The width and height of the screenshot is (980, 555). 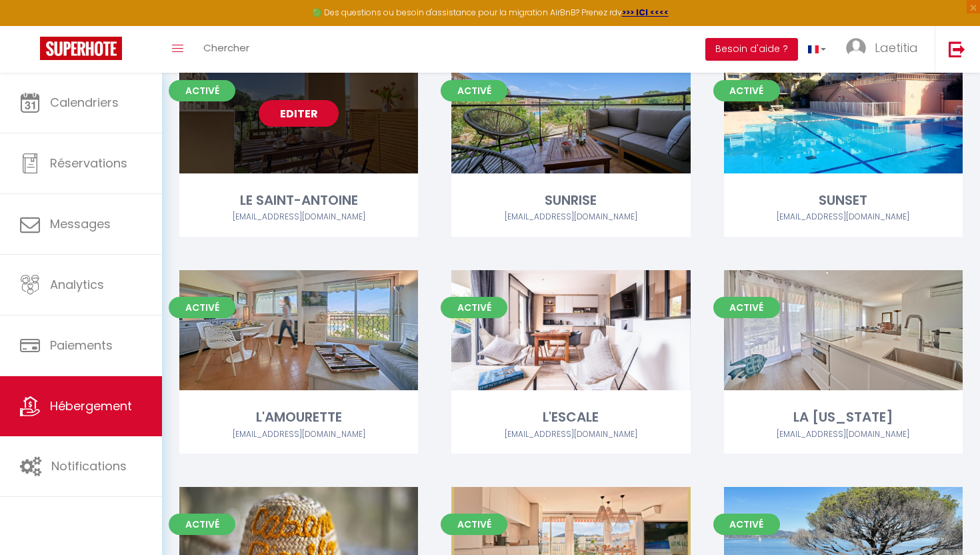 I want to click on span: Calendriers, so click(x=84, y=102).